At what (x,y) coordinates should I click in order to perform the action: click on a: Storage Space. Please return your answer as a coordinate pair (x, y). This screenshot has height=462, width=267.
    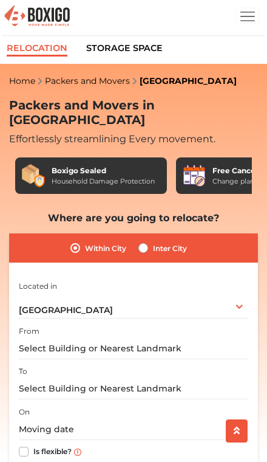
    Looking at the image, I should click on (125, 49).